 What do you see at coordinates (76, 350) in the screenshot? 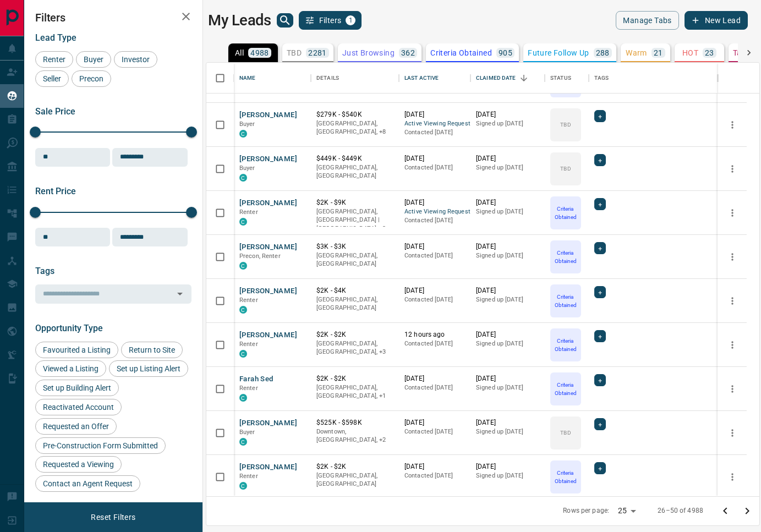
I see `span: Favourited a Listing` at bounding box center [76, 350].